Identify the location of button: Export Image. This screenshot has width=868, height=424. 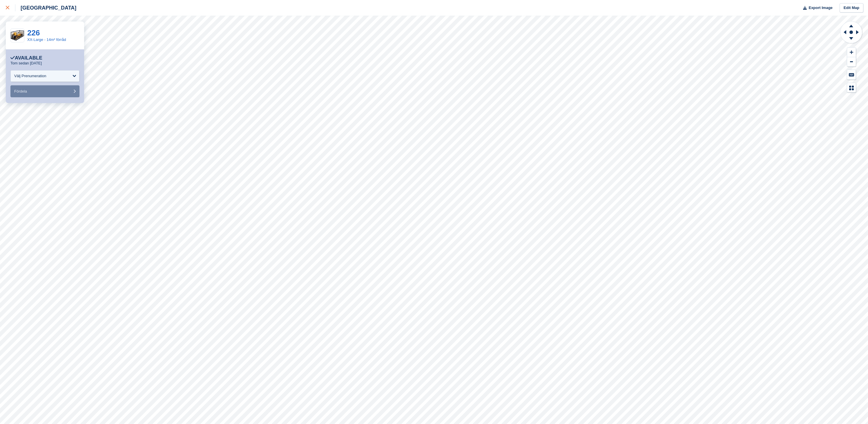
(817, 7).